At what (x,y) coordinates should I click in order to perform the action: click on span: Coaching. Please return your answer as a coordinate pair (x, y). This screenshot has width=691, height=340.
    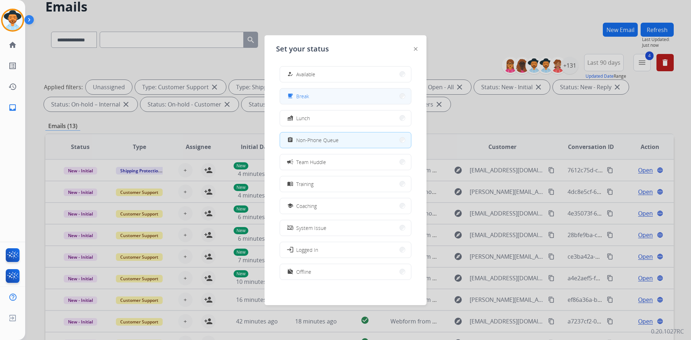
    Looking at the image, I should click on (306, 206).